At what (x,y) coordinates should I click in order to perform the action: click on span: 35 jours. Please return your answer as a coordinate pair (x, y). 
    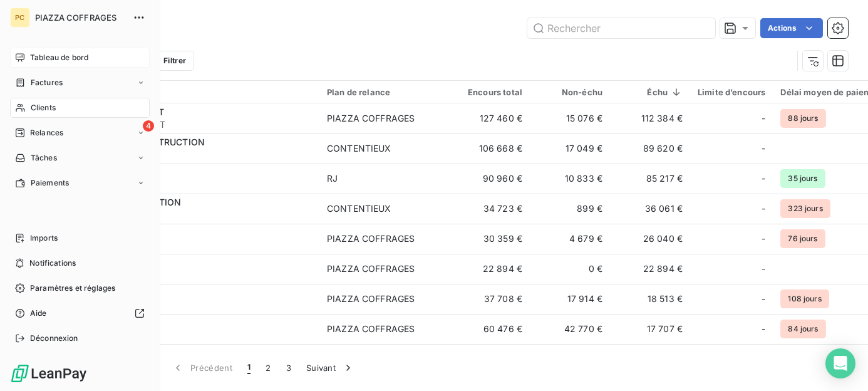
    Looking at the image, I should click on (803, 178).